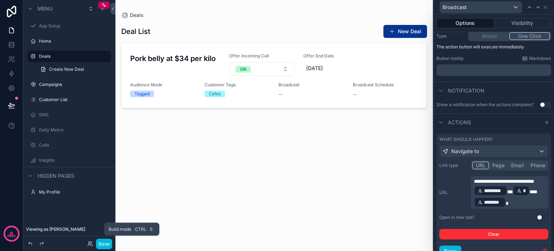 Image resolution: width=554 pixels, height=251 pixels. Describe the element at coordinates (73, 41) in the screenshot. I see `a: Home` at that location.